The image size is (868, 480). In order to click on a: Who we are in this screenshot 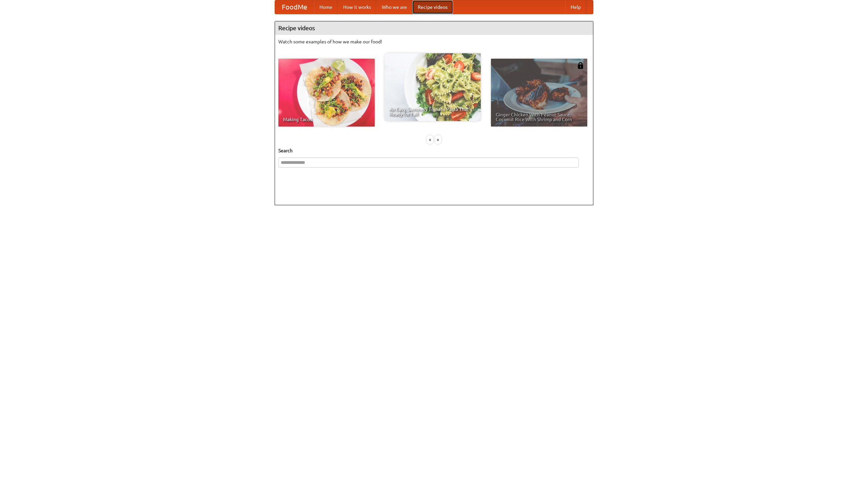, I will do `click(395, 7)`.